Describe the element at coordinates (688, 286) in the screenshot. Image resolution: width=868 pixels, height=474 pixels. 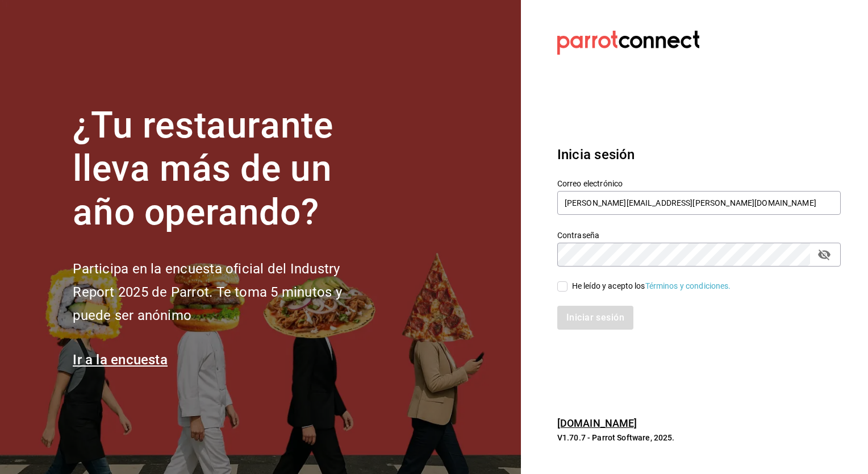
I see `a: Términos y condiciones.` at that location.